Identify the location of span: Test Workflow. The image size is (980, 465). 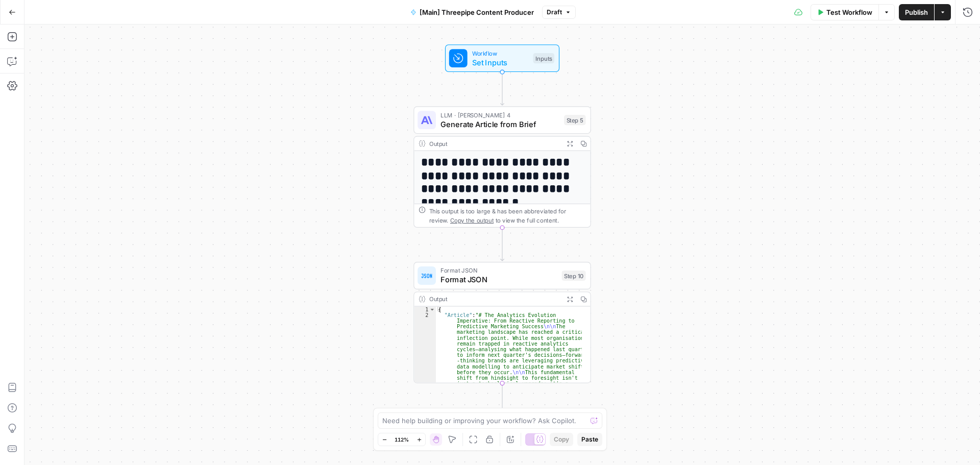
(849, 12).